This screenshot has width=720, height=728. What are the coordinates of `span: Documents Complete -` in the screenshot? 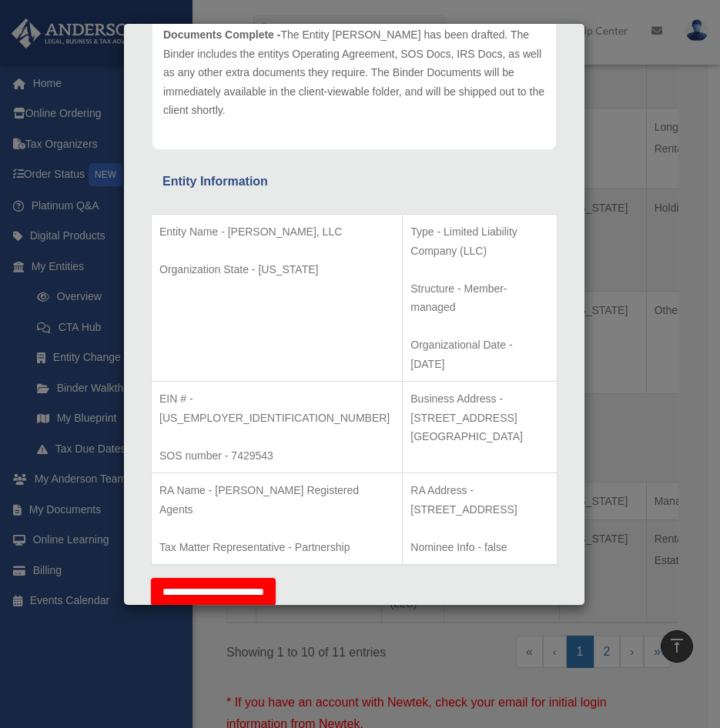 It's located at (222, 35).